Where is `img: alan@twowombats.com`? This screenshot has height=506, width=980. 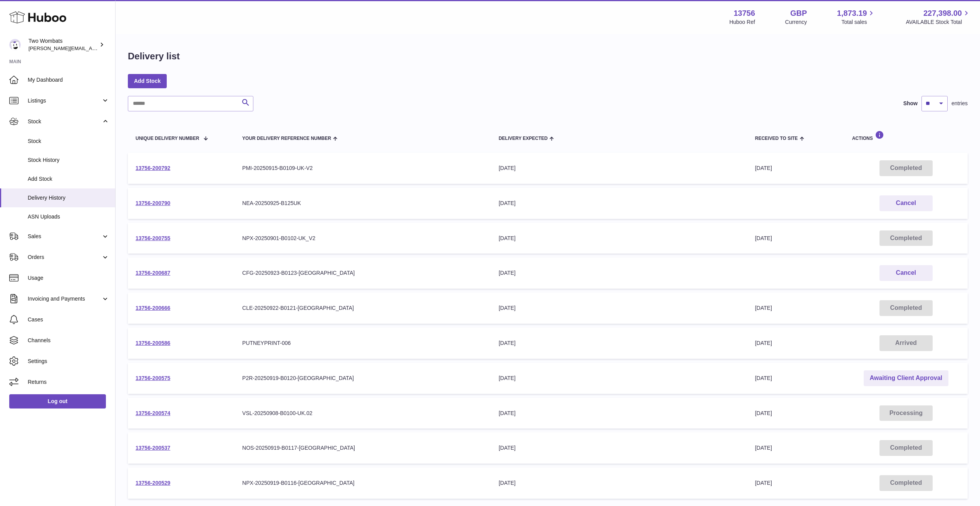
img: alan@twowombats.com is located at coordinates (15, 45).